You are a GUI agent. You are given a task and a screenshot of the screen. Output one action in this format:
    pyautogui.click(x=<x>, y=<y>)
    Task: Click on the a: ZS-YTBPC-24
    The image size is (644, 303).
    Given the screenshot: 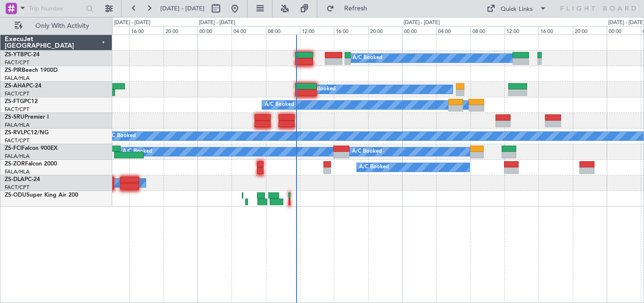 What is the action you would take?
    pyautogui.click(x=22, y=55)
    